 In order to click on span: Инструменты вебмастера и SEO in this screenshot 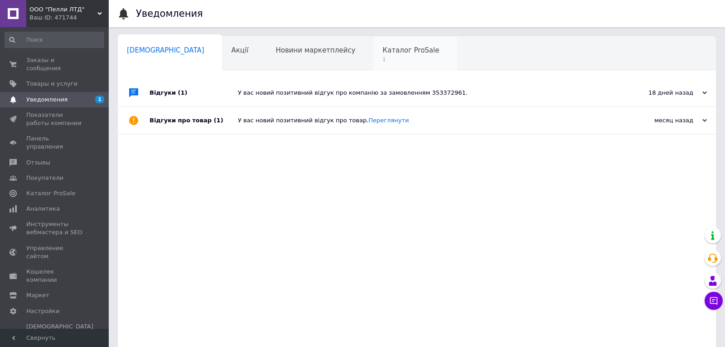, I will do `click(55, 228)`.